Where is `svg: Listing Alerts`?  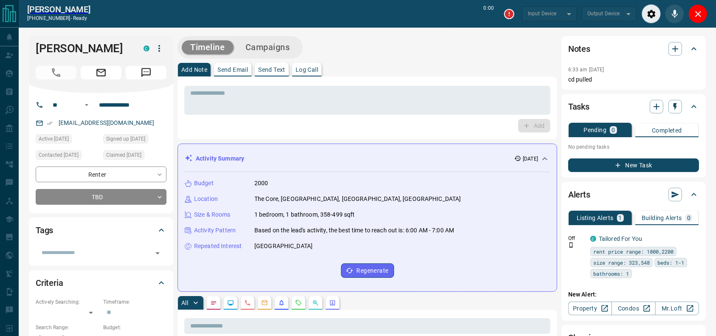
svg: Listing Alerts is located at coordinates (281, 303).